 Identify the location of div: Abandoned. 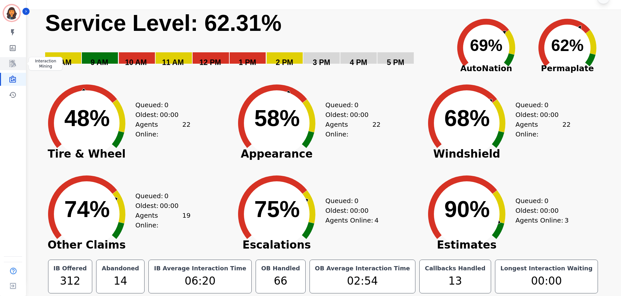
(120, 268).